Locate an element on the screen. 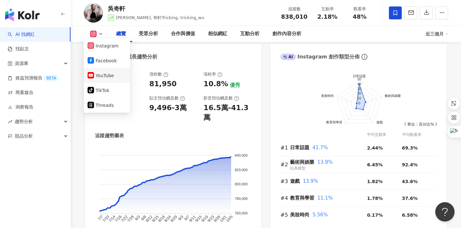 This screenshot has width=461, height=228. img: KOL Avatar is located at coordinates (93, 13).